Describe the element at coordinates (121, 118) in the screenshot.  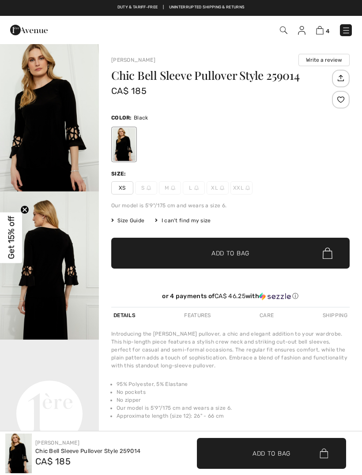
I see `span: Color:` at that location.